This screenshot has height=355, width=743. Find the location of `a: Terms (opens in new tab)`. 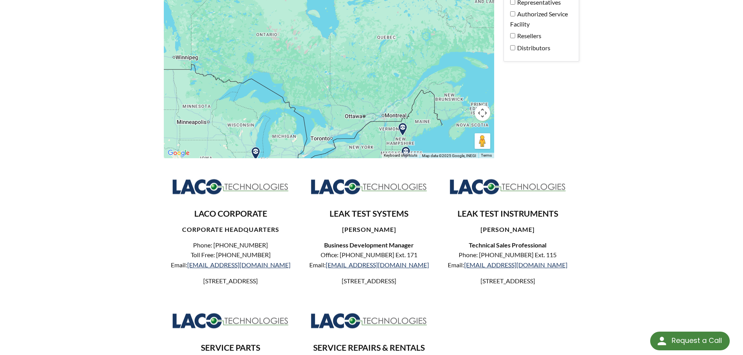

a: Terms (opens in new tab) is located at coordinates (486, 155).